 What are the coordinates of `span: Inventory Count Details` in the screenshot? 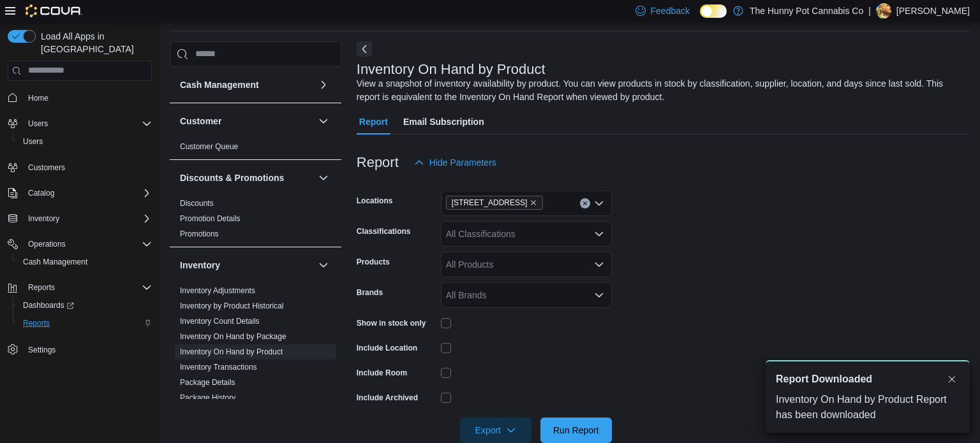 It's located at (219, 321).